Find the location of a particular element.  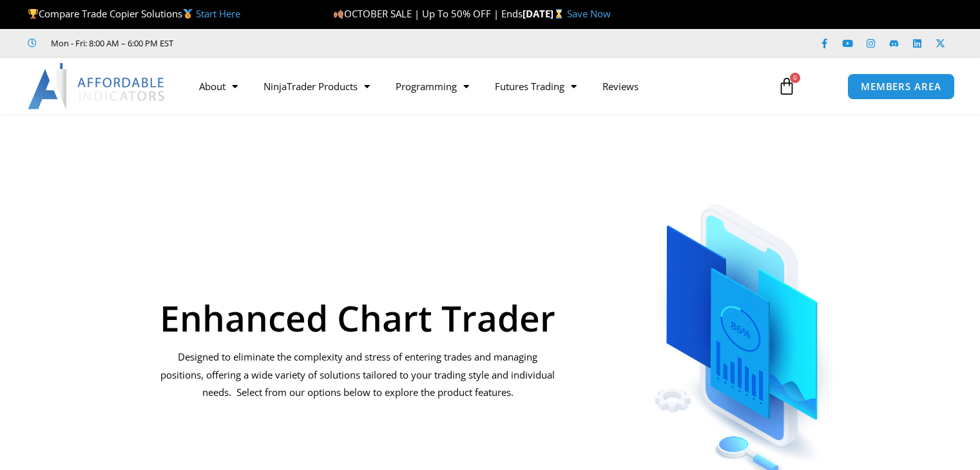

span: OCTOBER SALE | Up To 50% OFF | Ends is located at coordinates (428, 14).